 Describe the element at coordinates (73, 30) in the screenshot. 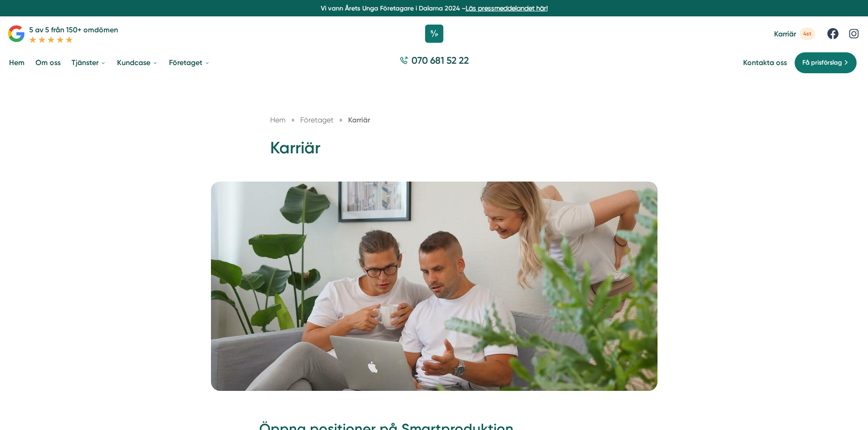

I see `p: 5 av 5 från 150+ omdömen` at that location.